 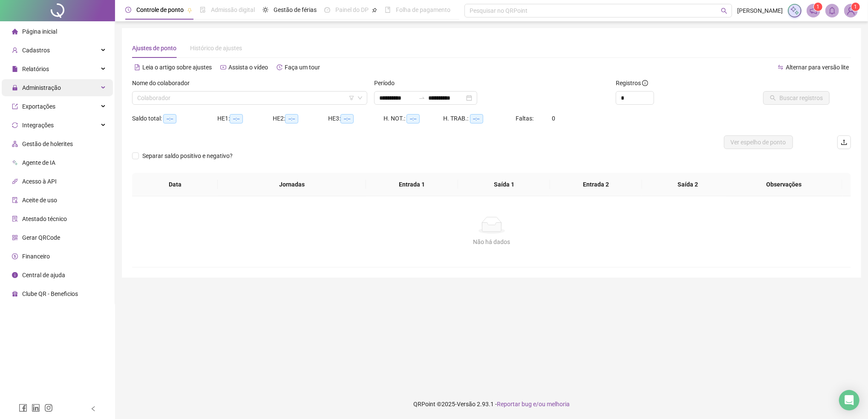 What do you see at coordinates (216, 48) in the screenshot?
I see `span: Histórico de ajustes` at bounding box center [216, 48].